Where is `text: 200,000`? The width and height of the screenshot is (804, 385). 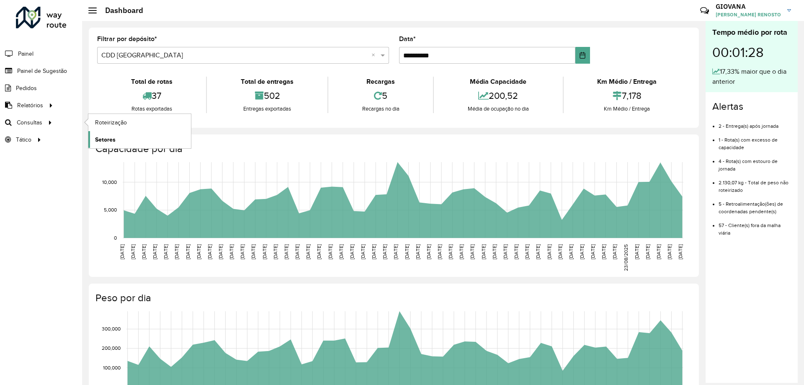 text: 200,000 is located at coordinates (111, 348).